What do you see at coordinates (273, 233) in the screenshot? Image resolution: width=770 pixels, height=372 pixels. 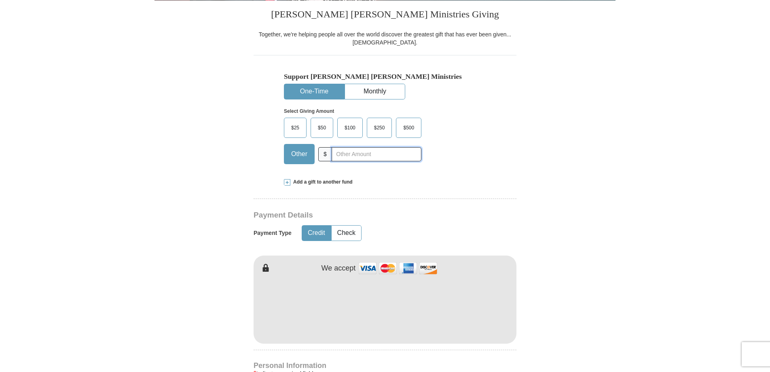 I see `h5: Payment Type` at bounding box center [273, 233].